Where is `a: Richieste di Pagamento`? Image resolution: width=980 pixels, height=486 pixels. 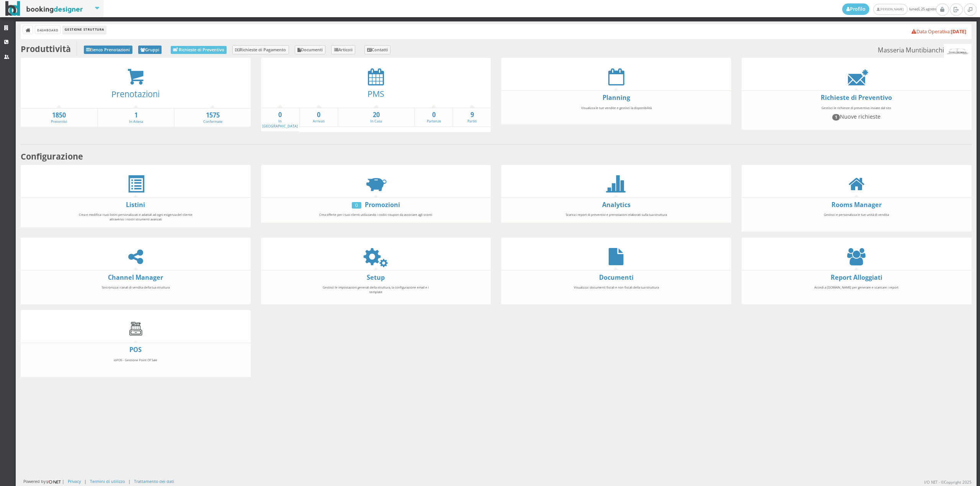
a: Richieste di Pagamento is located at coordinates (261, 50).